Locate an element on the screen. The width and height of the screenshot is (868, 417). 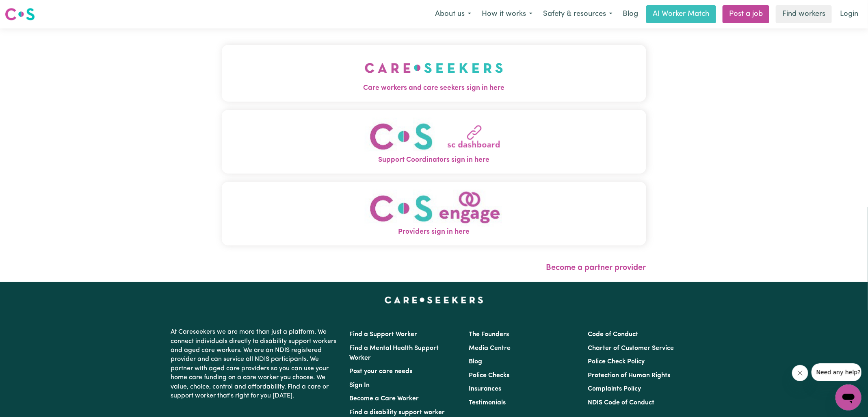
button: About us is located at coordinates (453, 15).